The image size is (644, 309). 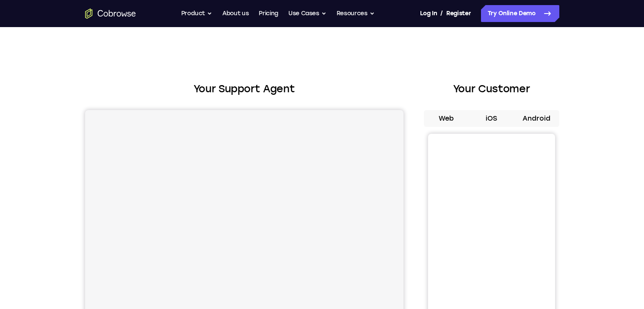 What do you see at coordinates (244, 89) in the screenshot?
I see `h2: Your Support Agent` at bounding box center [244, 89].